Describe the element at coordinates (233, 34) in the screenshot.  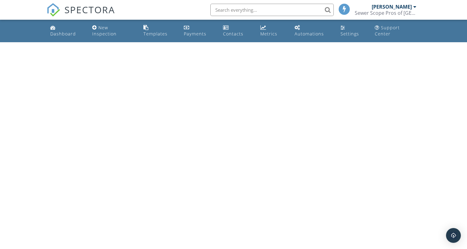
I see `div: Contacts` at that location.